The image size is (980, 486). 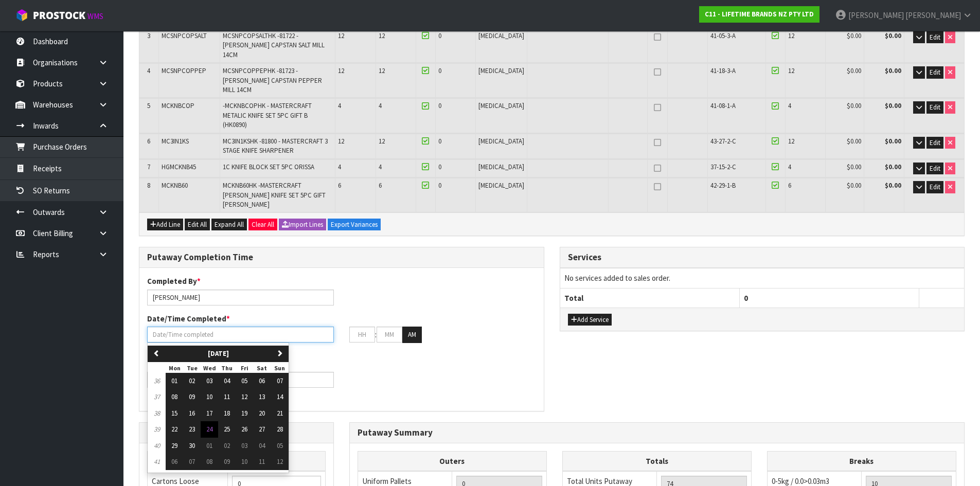 What do you see at coordinates (280, 396) in the screenshot?
I see `span: 14` at bounding box center [280, 396].